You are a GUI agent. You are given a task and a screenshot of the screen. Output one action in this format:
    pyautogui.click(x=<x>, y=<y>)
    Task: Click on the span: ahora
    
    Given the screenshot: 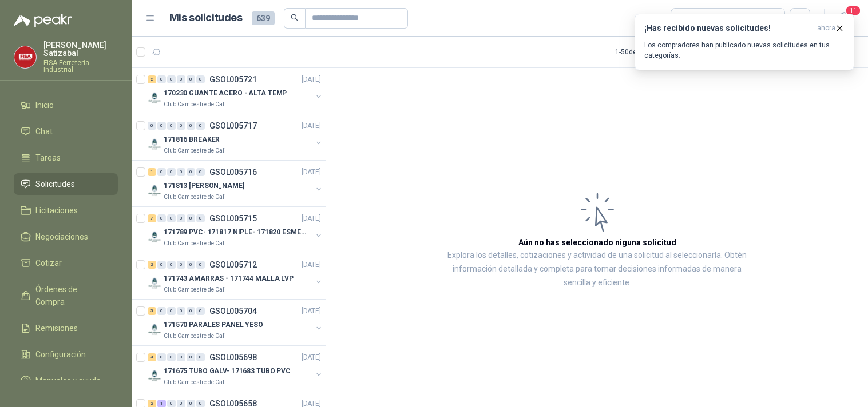 What is the action you would take?
    pyautogui.click(x=826, y=28)
    